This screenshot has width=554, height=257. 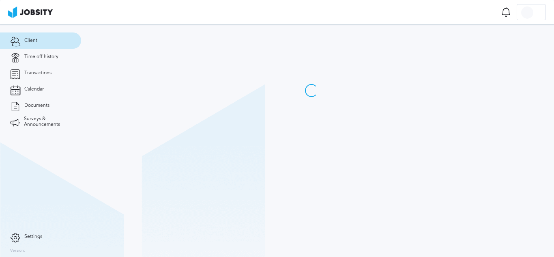 What do you see at coordinates (38, 73) in the screenshot?
I see `span: Transactions` at bounding box center [38, 73].